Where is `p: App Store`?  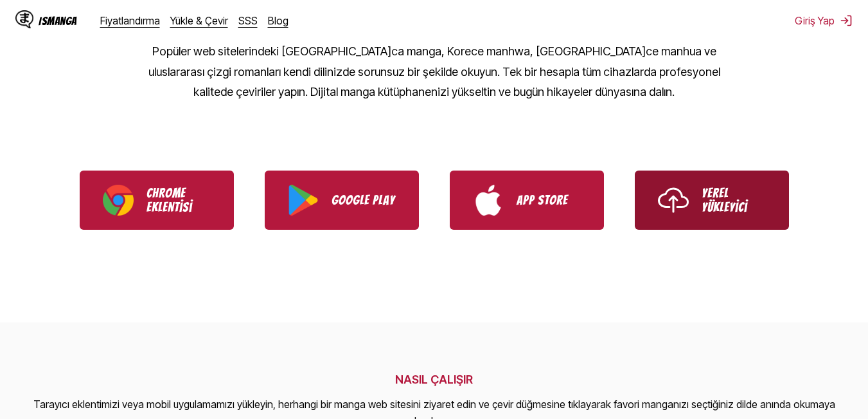 p: App Store is located at coordinates (549, 200).